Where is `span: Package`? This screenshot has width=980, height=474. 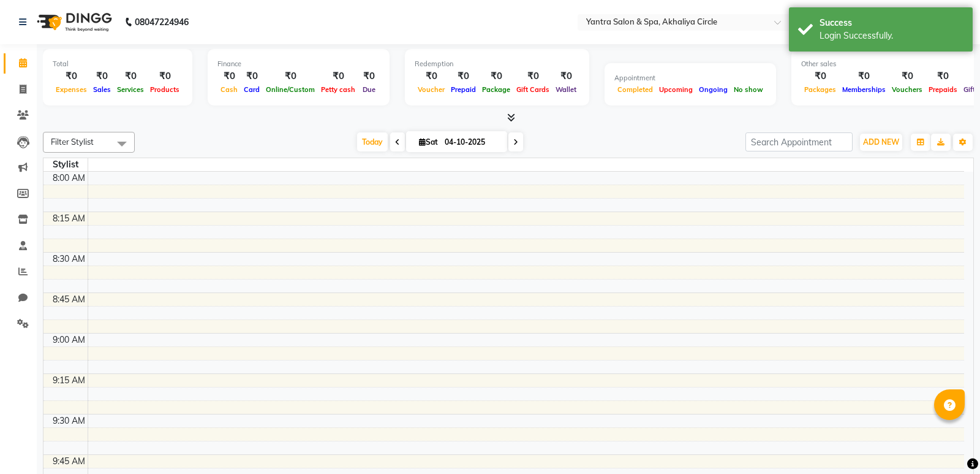 span: Package is located at coordinates (496, 90).